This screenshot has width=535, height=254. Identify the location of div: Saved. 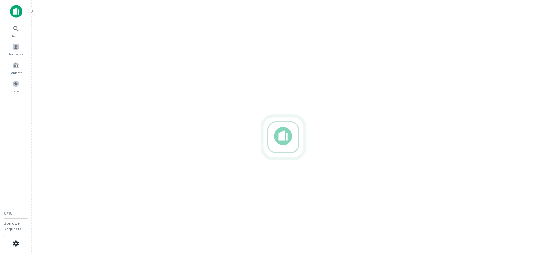
(16, 86).